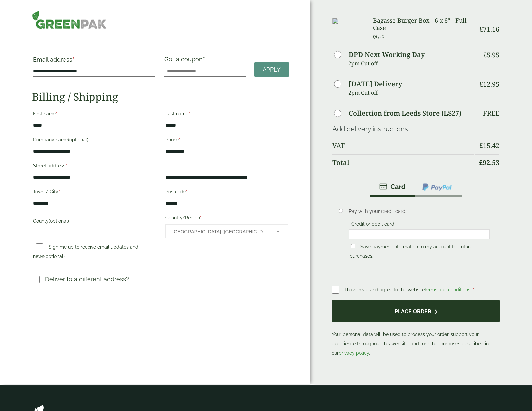 The width and height of the screenshot is (532, 411). I want to click on a: Add delivery instructions, so click(370, 129).